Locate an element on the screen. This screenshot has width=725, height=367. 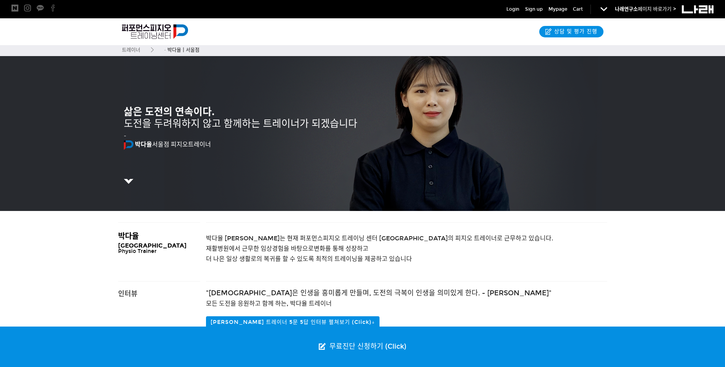
span: Login is located at coordinates (513, 9).